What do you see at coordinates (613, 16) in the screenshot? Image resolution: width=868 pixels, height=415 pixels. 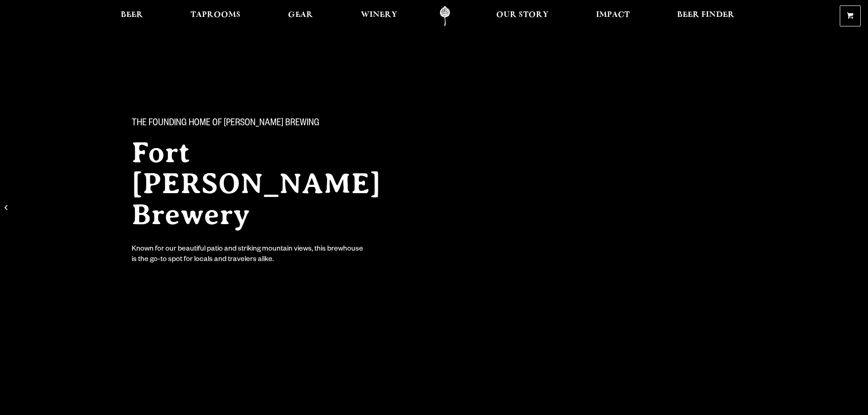 I see `a: Impact` at bounding box center [613, 16].